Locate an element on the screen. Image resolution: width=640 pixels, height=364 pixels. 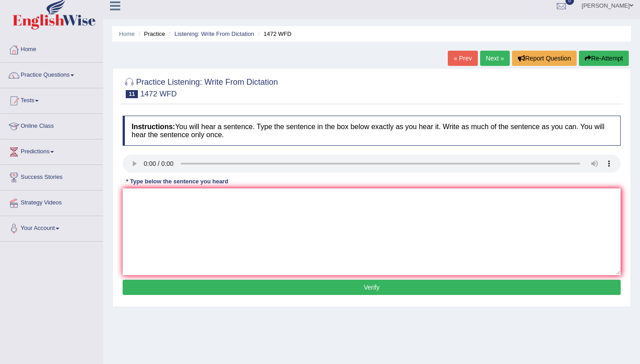
small: 1472 WFD is located at coordinates (158, 94).